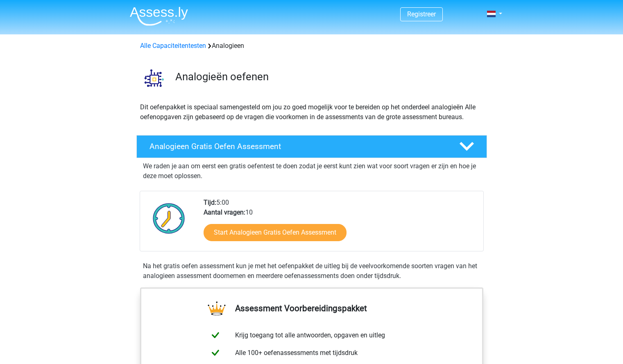 The image size is (623, 364). Describe the element at coordinates (312, 46) in the screenshot. I see `div: Analogieen` at that location.